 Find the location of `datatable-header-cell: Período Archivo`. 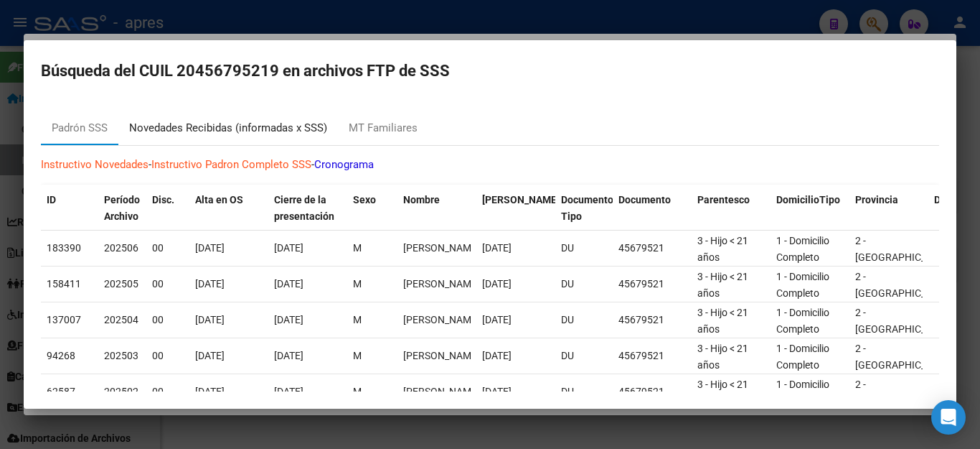

datatable-header-cell: Período Archivo is located at coordinates (122, 208).